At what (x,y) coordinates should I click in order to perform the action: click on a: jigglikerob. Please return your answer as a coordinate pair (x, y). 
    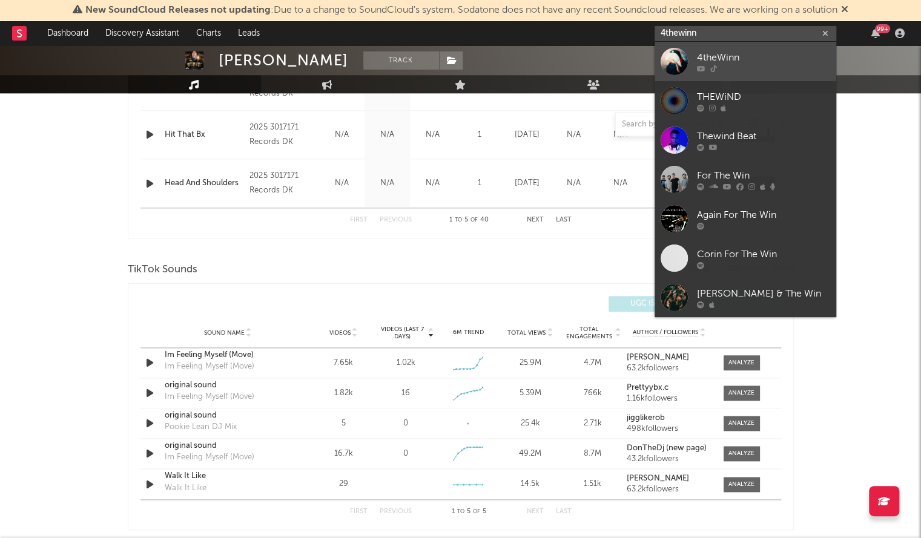
    Looking at the image, I should click on (669, 418).